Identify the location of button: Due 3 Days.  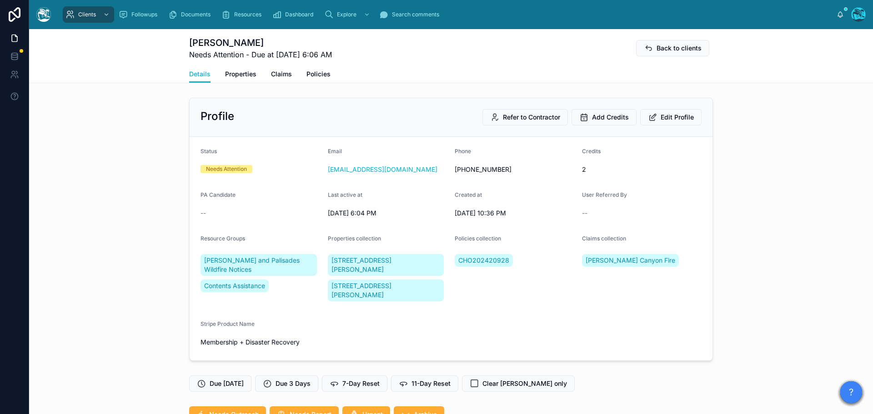
(287, 384).